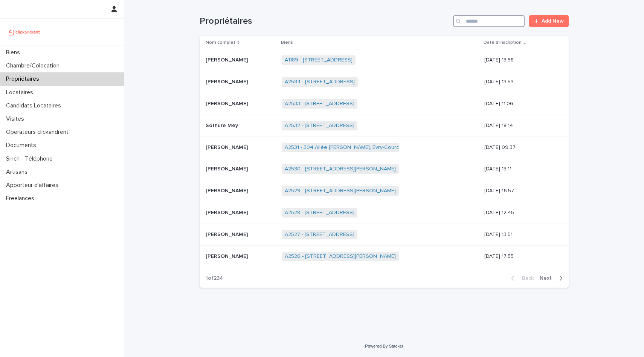 The height and width of the screenshot is (357, 644). I want to click on p: Operateurs clickandrent, so click(39, 132).